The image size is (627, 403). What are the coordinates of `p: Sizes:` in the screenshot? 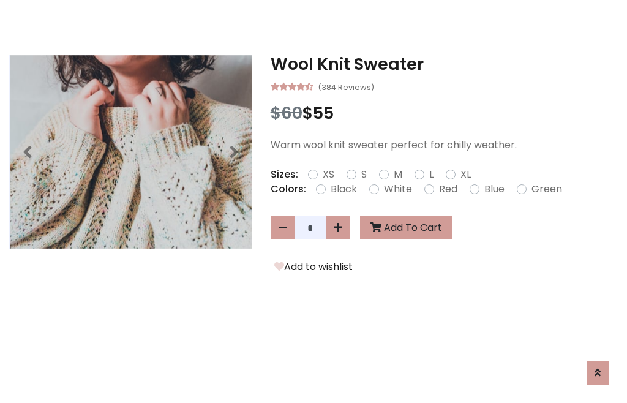 It's located at (284, 174).